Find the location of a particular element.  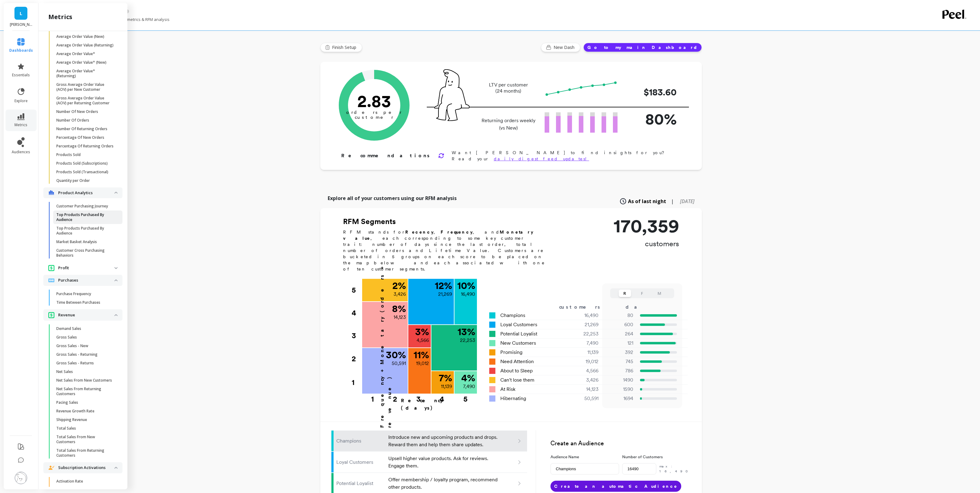

p: Gross Sales is located at coordinates (66, 337).